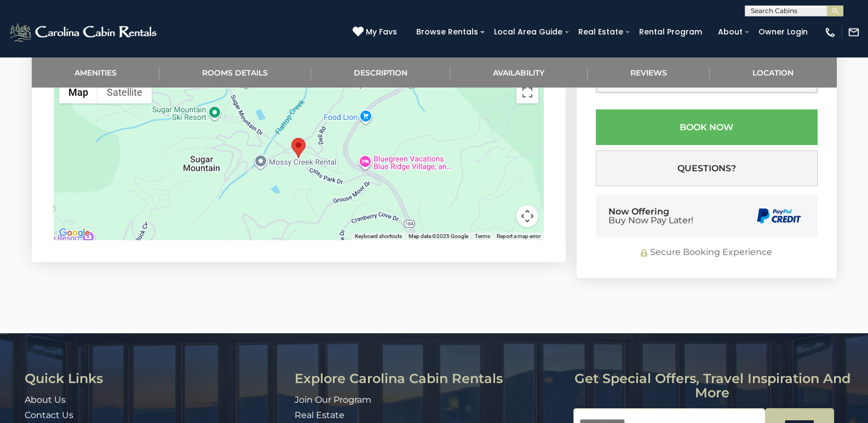 The image size is (868, 423). What do you see at coordinates (447, 32) in the screenshot?
I see `a: Browse Rentals` at bounding box center [447, 32].